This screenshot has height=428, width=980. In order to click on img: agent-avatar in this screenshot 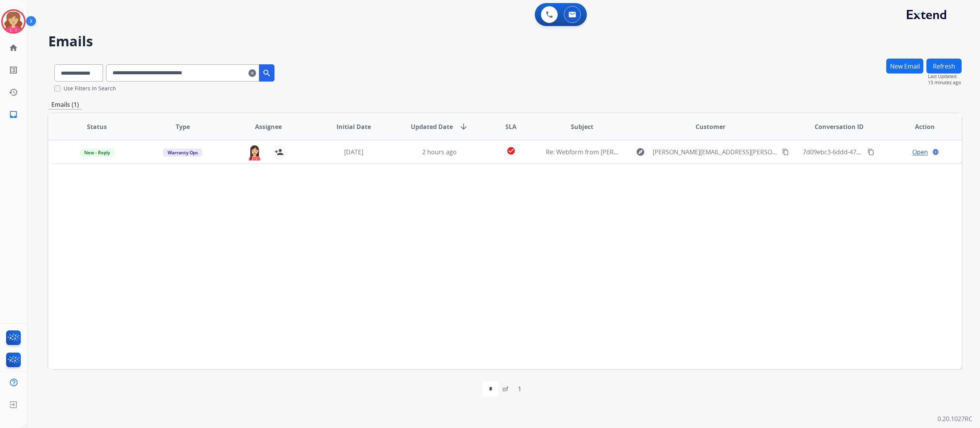, I will do `click(254, 153)`.